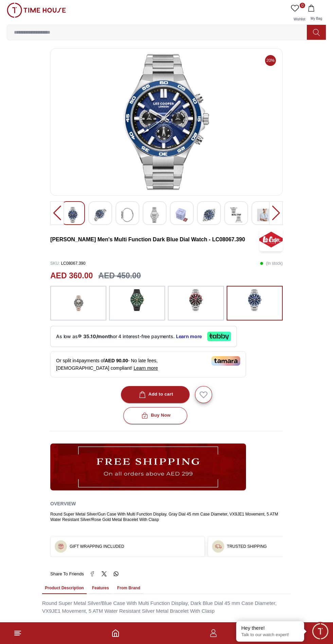 The image size is (333, 644). What do you see at coordinates (101, 588) in the screenshot?
I see `button: Features` at bounding box center [101, 588].